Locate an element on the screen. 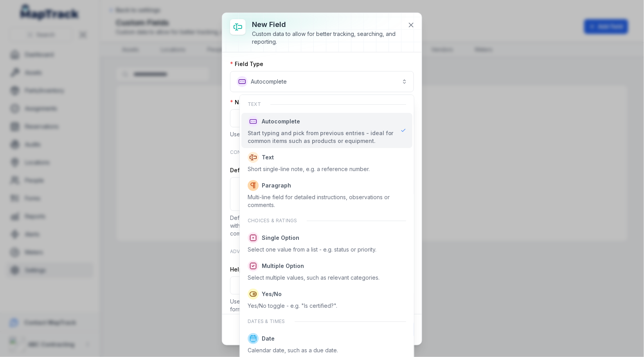  div: Short single-line note, e.g. a reference number. is located at coordinates (309, 169).